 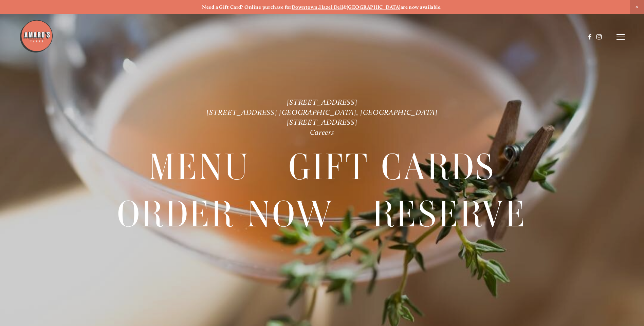 I want to click on span: Order Now, so click(x=225, y=214).